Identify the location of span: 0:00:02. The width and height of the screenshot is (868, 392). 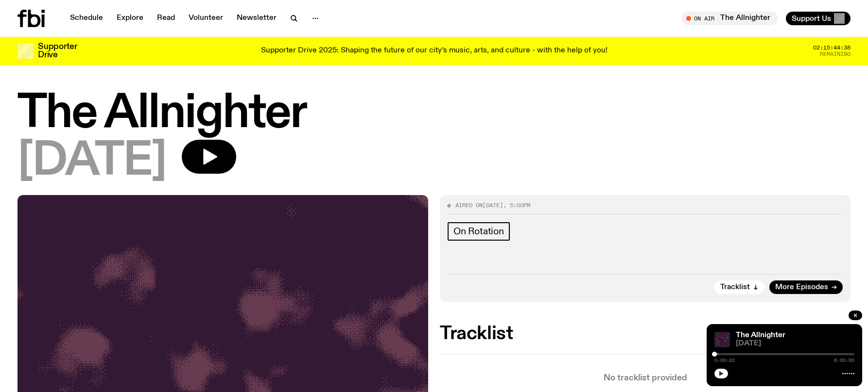
(725, 361).